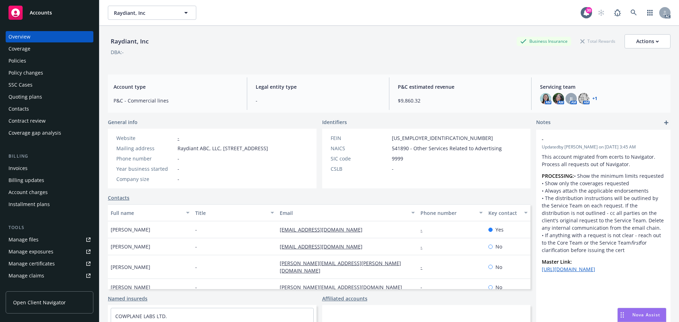 This screenshot has width=679, height=322. Describe the element at coordinates (557, 262) in the screenshot. I see `strong: Master Link:` at that location.